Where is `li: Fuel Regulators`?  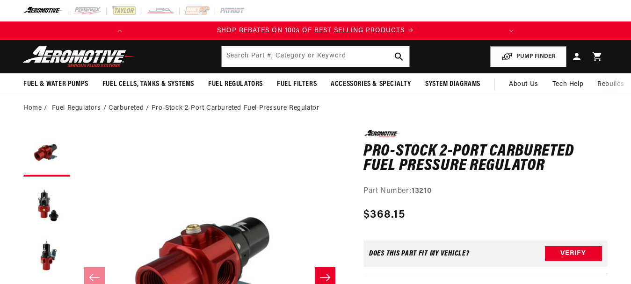 li: Fuel Regulators is located at coordinates (80, 109).